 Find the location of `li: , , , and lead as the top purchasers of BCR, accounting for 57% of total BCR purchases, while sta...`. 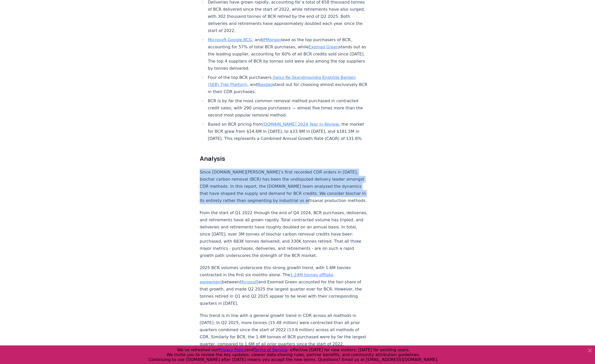

li: , , , and lead as the top purchasers of BCR, accounting for 57% of total BCR purchases, while sta... is located at coordinates (287, 54).